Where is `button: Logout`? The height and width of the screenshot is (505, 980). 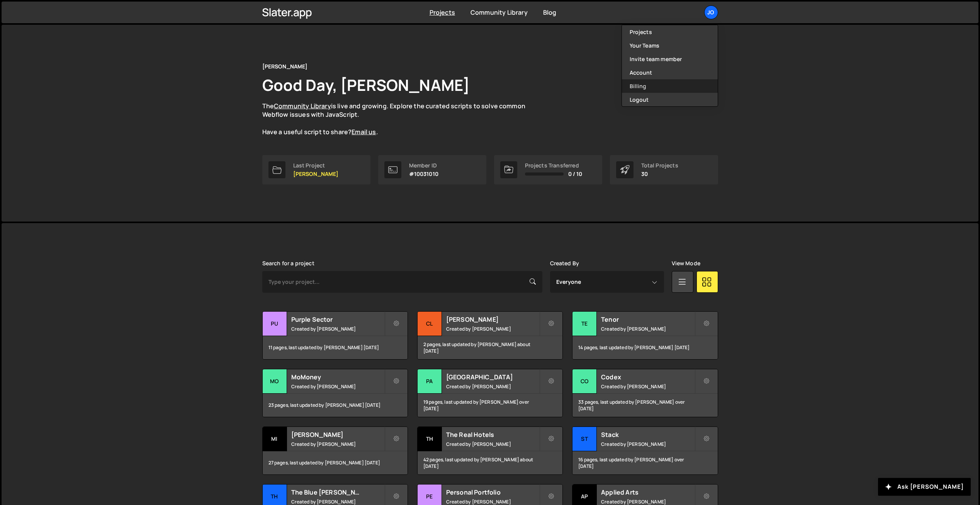 button: Logout is located at coordinates (669, 99).